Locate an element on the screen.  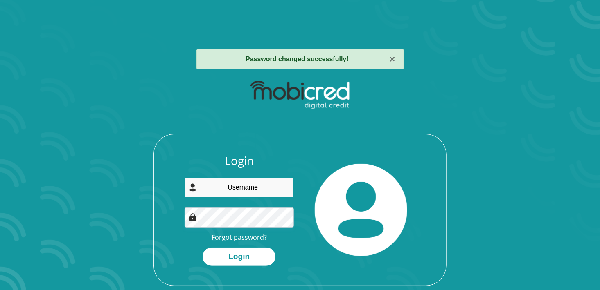
h3: Login is located at coordinates (239, 161).